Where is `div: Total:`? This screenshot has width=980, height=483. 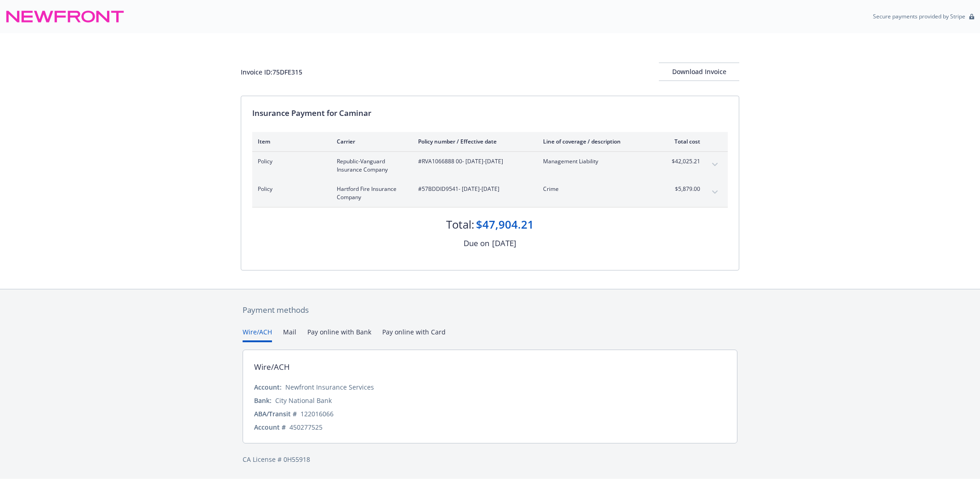
div: Total: is located at coordinates (460, 225).